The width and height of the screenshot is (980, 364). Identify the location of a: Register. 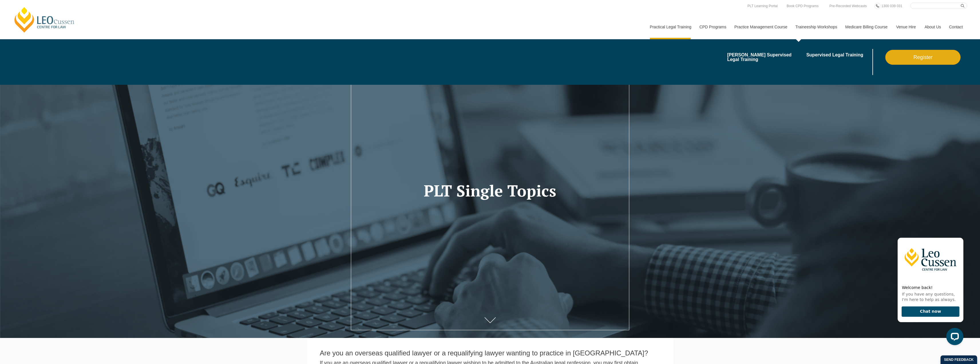
(923, 58).